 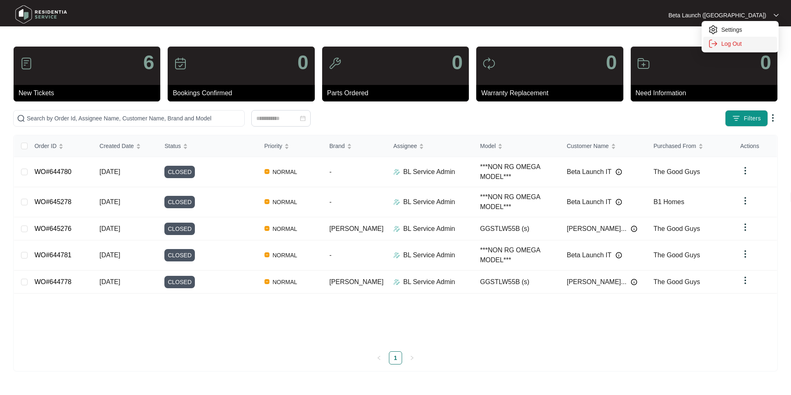 I want to click on span: Beta Launch IT, so click(x=589, y=172).